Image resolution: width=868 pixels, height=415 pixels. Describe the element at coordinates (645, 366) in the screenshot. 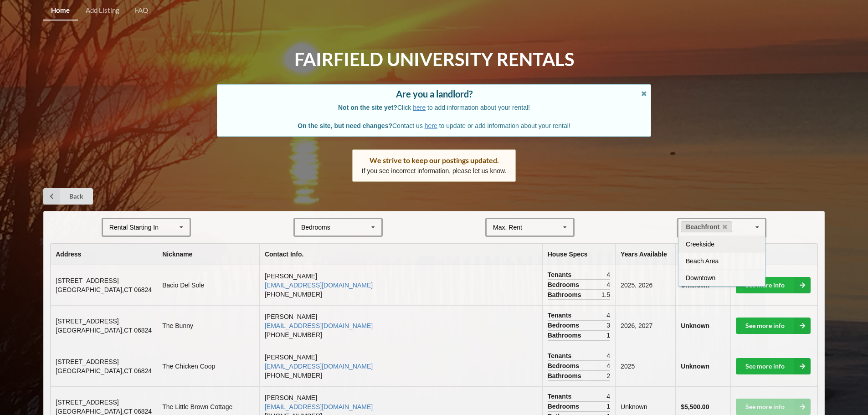

I see `td: 2025` at that location.